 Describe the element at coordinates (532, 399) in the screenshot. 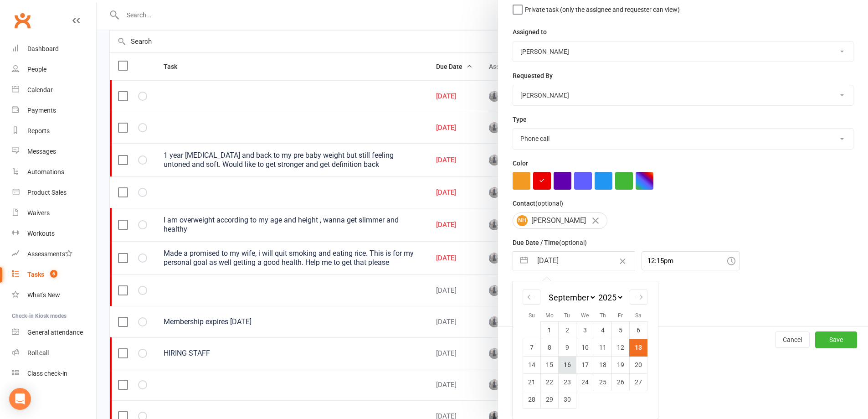

I see `td: Sunday, September 28, 2025` at that location.